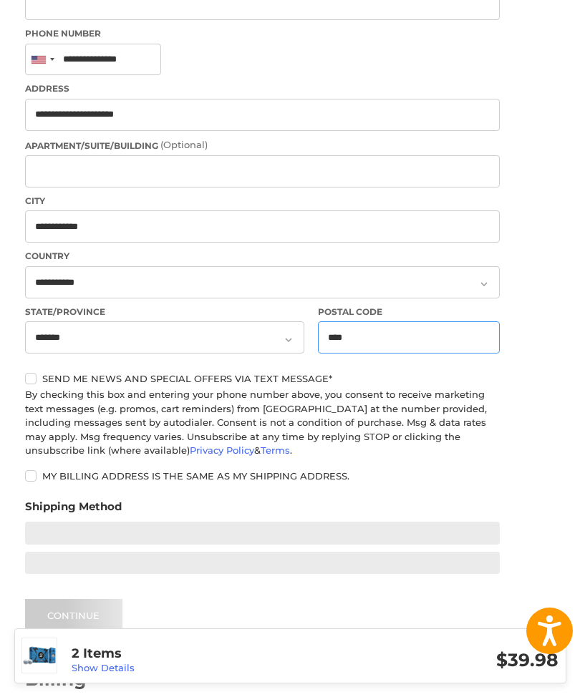  Describe the element at coordinates (42, 59) in the screenshot. I see `div: United States: +1` at that location.